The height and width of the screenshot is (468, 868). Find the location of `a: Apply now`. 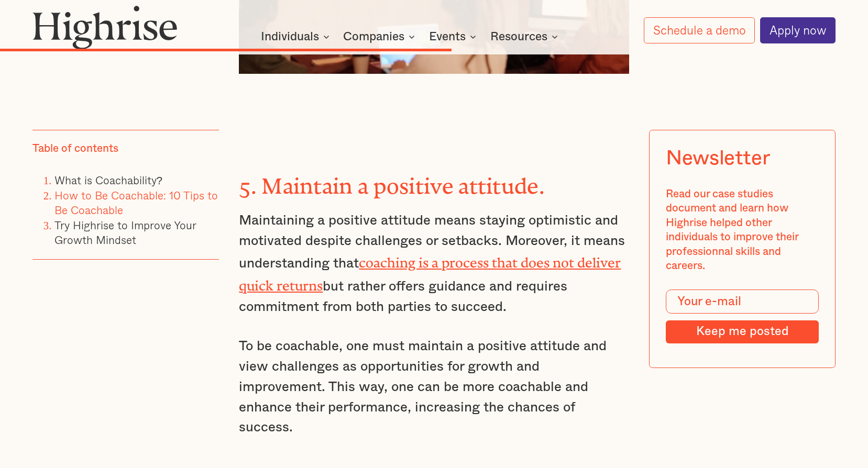

a: Apply now is located at coordinates (798, 30).